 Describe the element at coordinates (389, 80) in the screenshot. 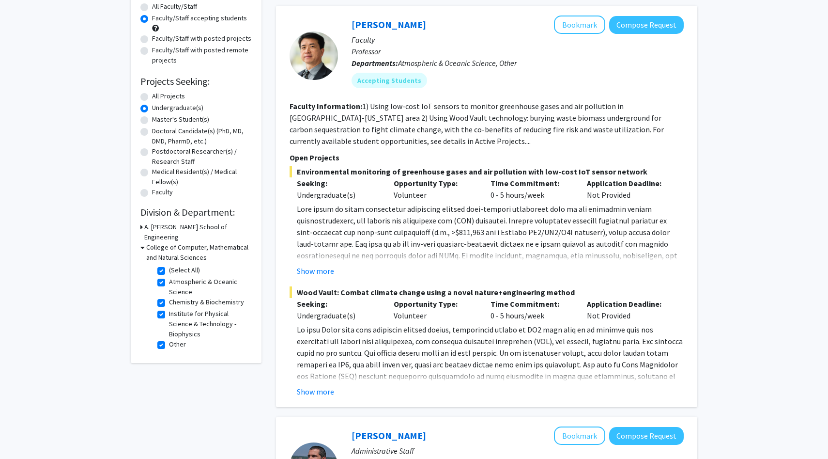

I see `mat-chip: Accepting Students` at that location.